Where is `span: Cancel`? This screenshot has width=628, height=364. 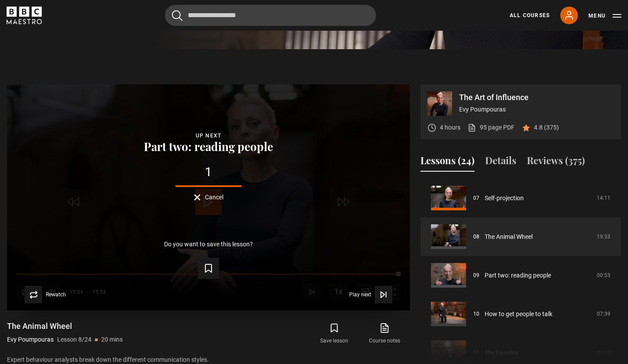
span: Cancel is located at coordinates (214, 197).